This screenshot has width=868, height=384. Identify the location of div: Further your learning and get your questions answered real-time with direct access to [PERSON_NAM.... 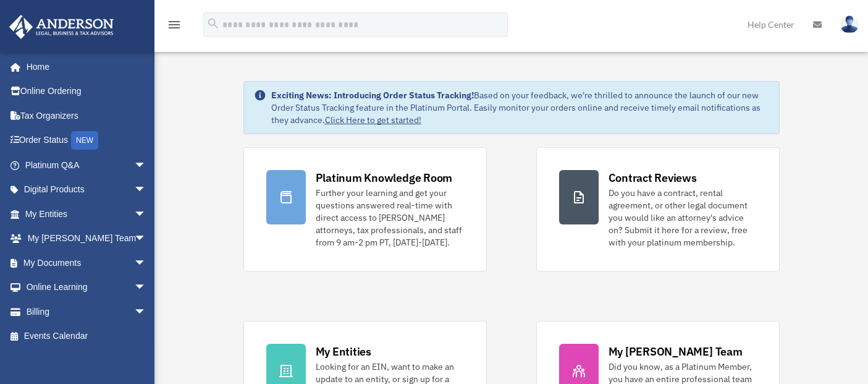
(390, 217).